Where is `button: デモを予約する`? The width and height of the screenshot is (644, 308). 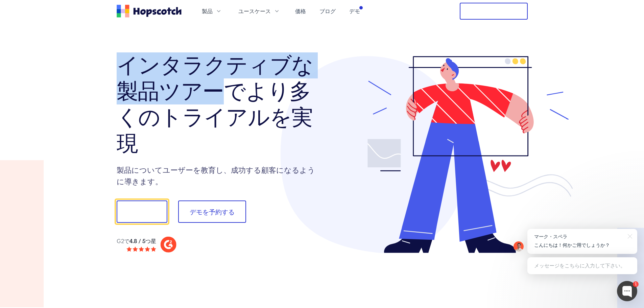 button: デモを予約する is located at coordinates (212, 211).